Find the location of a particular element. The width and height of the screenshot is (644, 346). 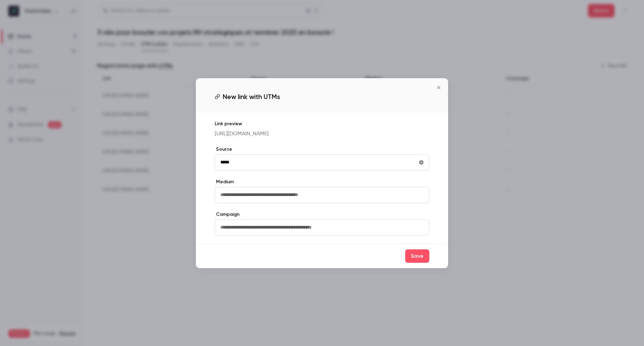

label: Medium is located at coordinates (322, 182).